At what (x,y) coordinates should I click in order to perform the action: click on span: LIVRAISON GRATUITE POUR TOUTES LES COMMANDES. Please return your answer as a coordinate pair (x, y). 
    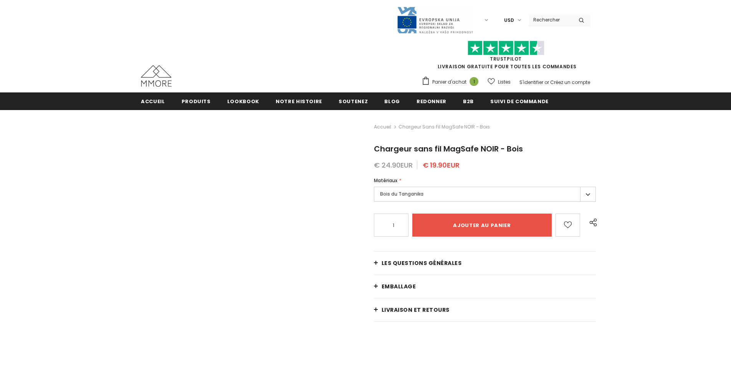
    Looking at the image, I should click on (505, 57).